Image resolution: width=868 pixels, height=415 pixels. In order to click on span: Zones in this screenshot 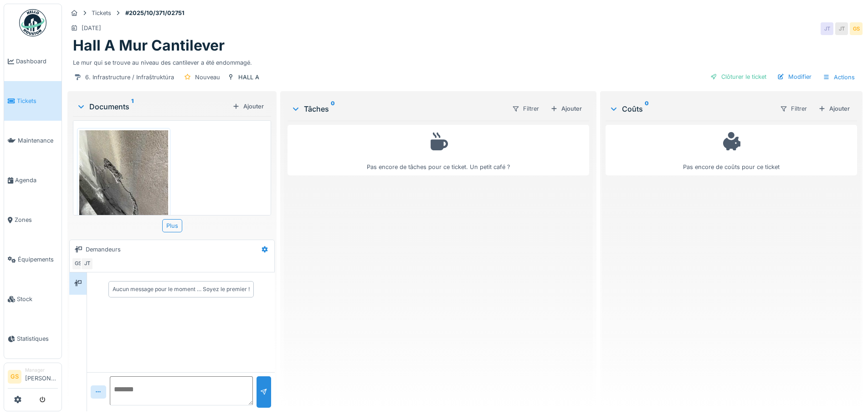, I will do `click(36, 220)`.